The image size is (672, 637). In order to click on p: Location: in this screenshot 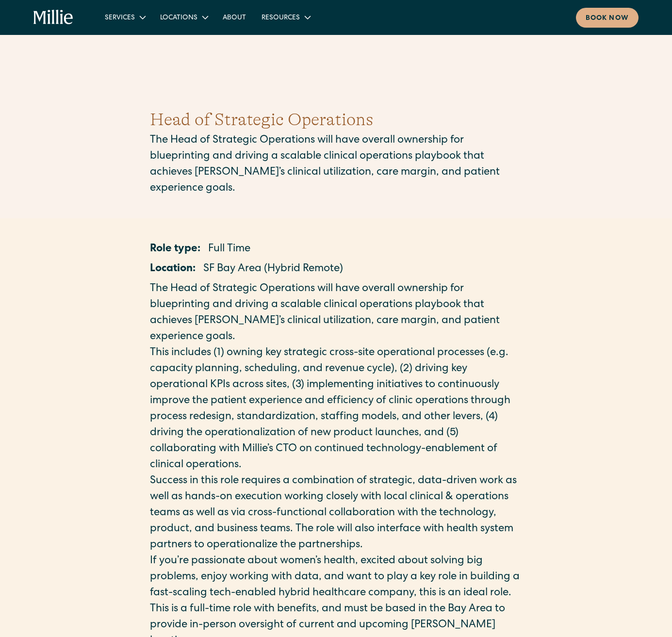, I will do `click(173, 269)`.